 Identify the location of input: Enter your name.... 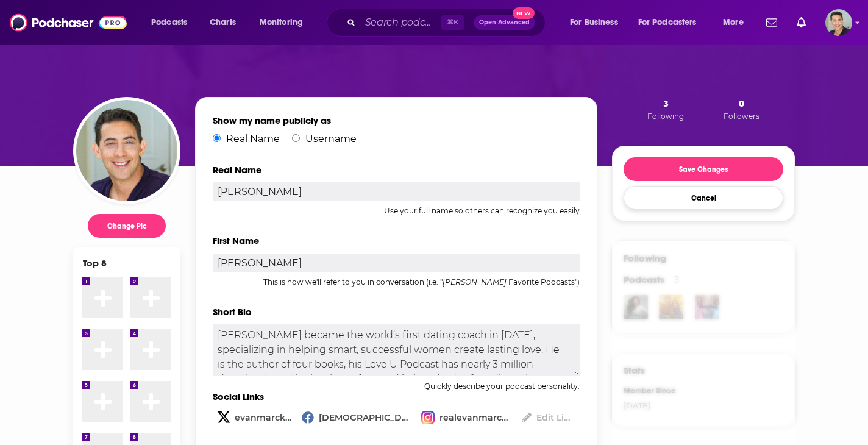
(396, 192).